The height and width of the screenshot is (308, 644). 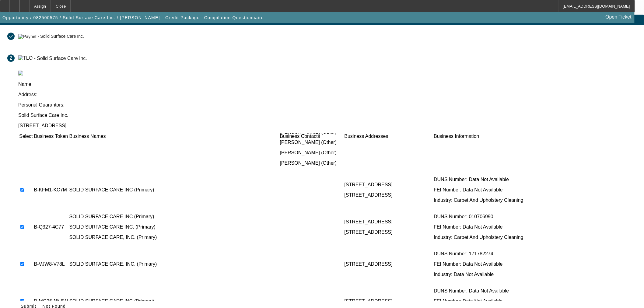 I want to click on button: Credit Package, so click(x=182, y=18).